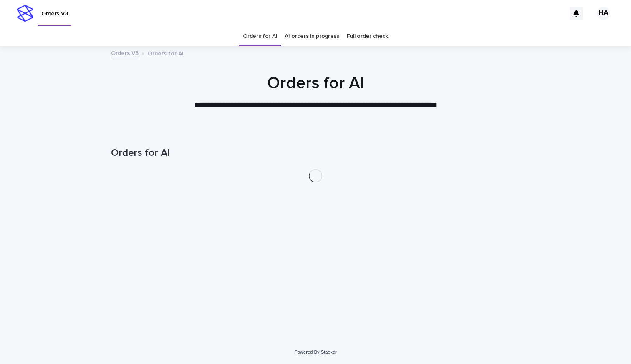  What do you see at coordinates (166, 53) in the screenshot?
I see `p: Orders for AI` at bounding box center [166, 53].